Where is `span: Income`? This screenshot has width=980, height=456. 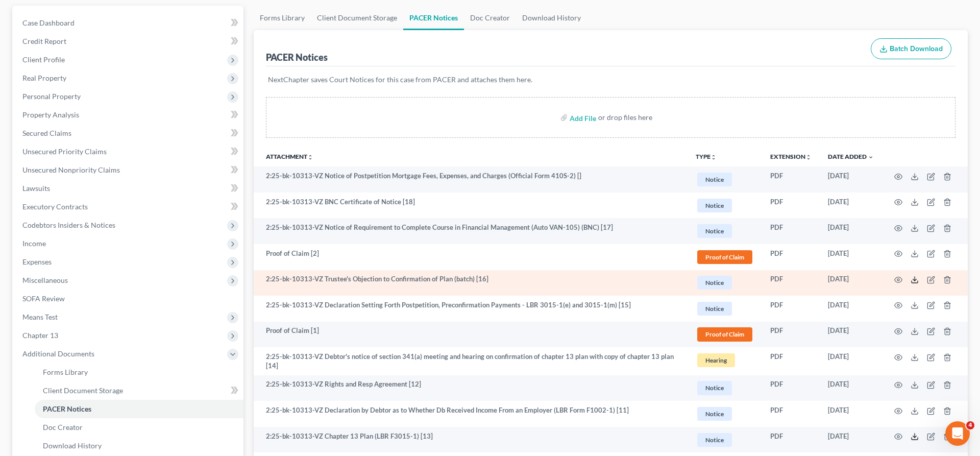
span: Income is located at coordinates (34, 243).